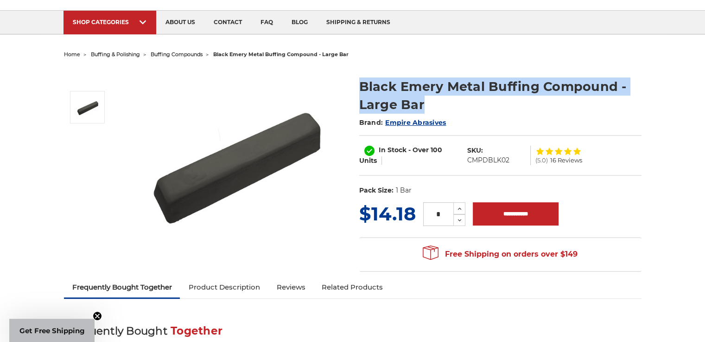 The image size is (705, 342). I want to click on a: Frequently Bought Together, so click(122, 287).